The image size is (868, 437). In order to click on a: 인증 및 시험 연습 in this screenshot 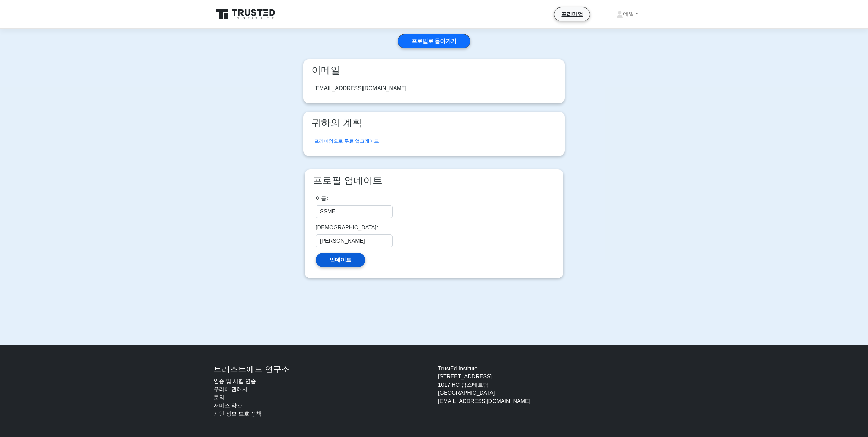, I will do `click(235, 381)`.